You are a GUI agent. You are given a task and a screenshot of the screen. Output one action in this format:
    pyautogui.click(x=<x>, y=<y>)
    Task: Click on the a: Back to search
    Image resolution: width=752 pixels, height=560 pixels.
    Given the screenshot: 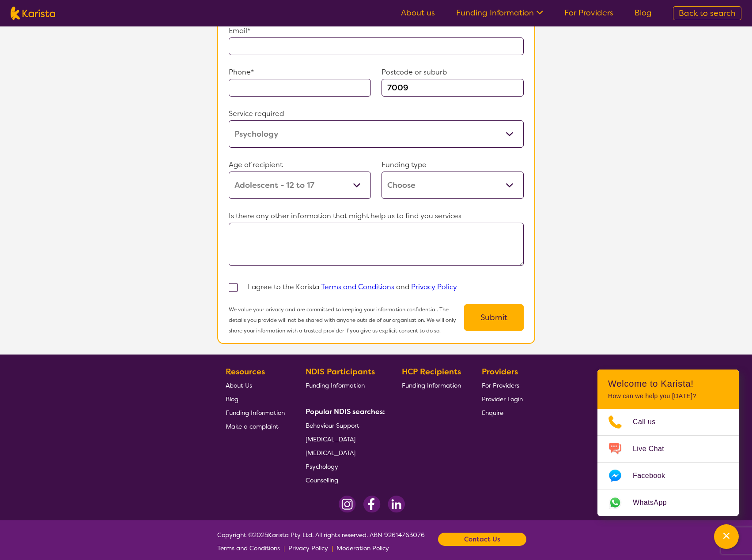 What is the action you would take?
    pyautogui.click(x=707, y=13)
    